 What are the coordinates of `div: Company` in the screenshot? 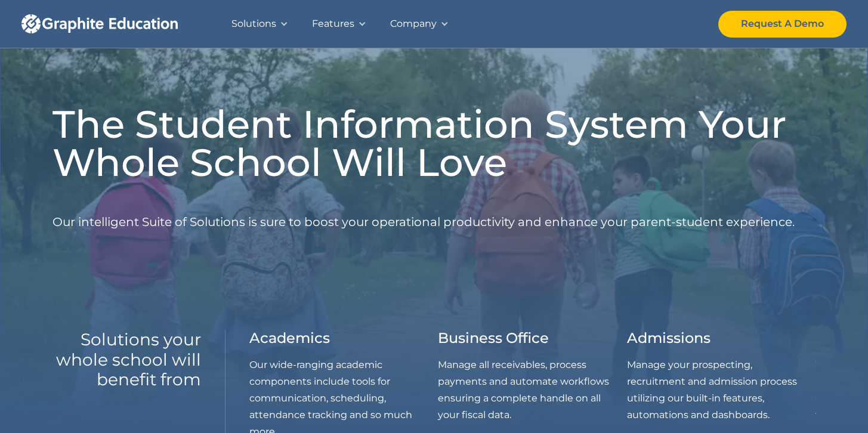 It's located at (413, 24).